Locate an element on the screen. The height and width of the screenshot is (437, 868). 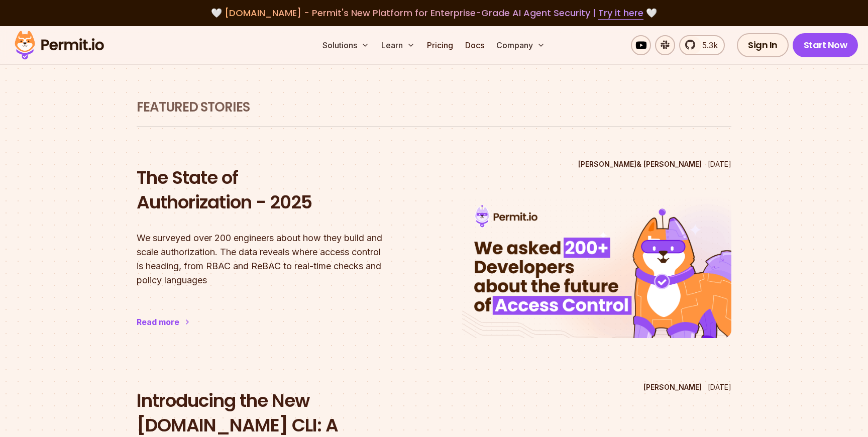
a: Start Now is located at coordinates (826, 45).